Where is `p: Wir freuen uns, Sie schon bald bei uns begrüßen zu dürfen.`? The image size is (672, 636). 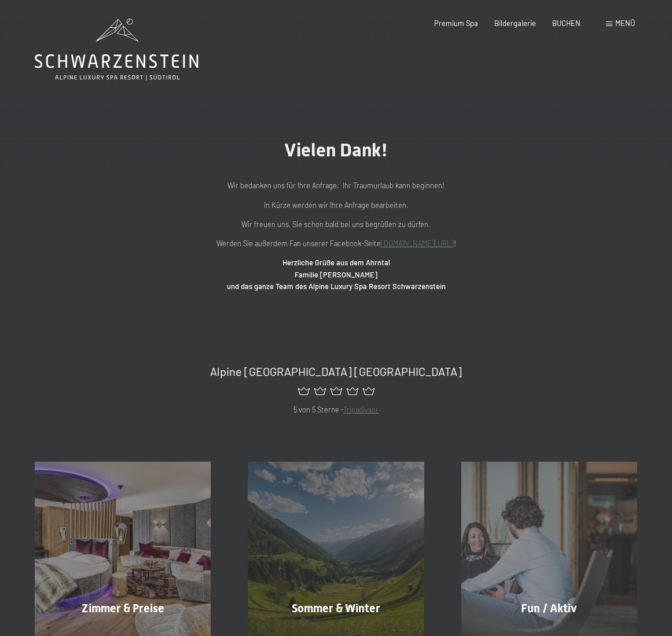
p: Wir freuen uns, Sie schon bald bei uns begrüßen zu dürfen. is located at coordinates (336, 224).